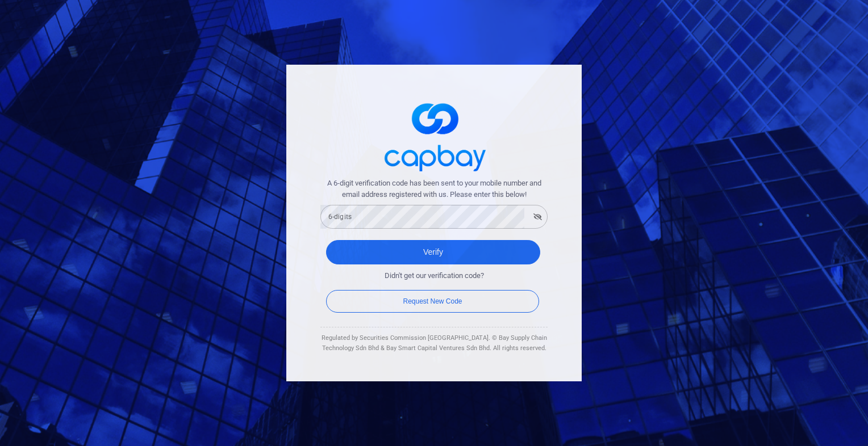 Image resolution: width=868 pixels, height=446 pixels. Describe the element at coordinates (434, 135) in the screenshot. I see `img: logo` at that location.